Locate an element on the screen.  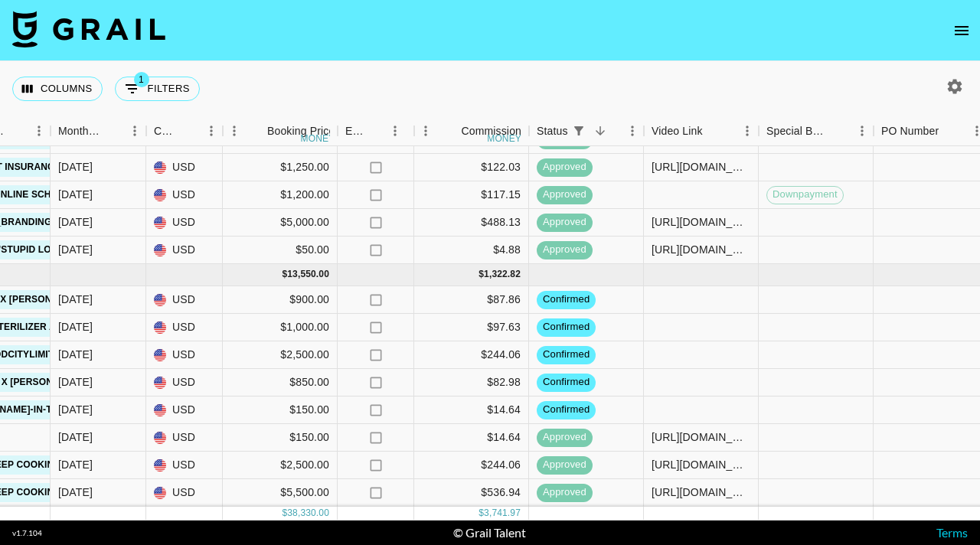
div: Currency is located at coordinates (184, 131).